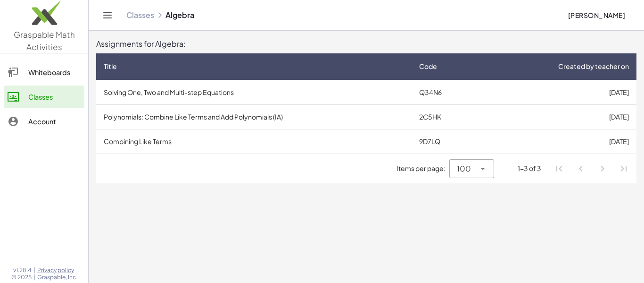 Image resolution: width=644 pixels, height=283 pixels. Describe the element at coordinates (254, 117) in the screenshot. I see `td: Polynomials: Combine Like Terms and Add Polynomials (IA)` at that location.